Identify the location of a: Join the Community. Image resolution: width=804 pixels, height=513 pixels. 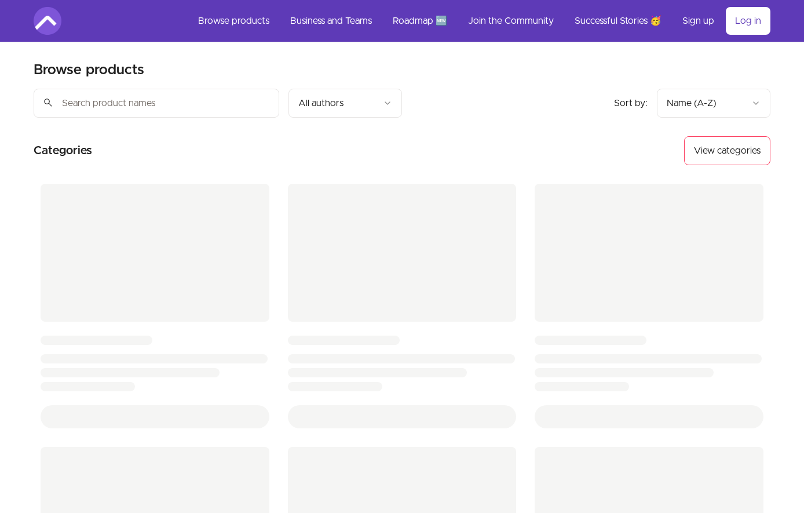
(511, 21).